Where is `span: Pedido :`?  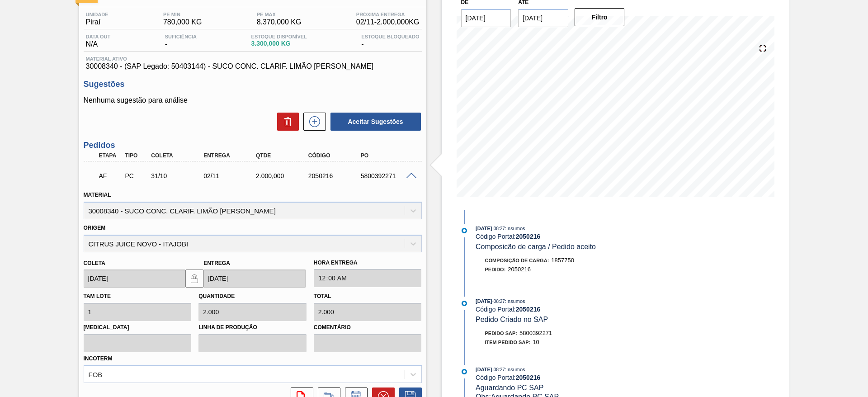
span: Pedido : is located at coordinates (495, 269).